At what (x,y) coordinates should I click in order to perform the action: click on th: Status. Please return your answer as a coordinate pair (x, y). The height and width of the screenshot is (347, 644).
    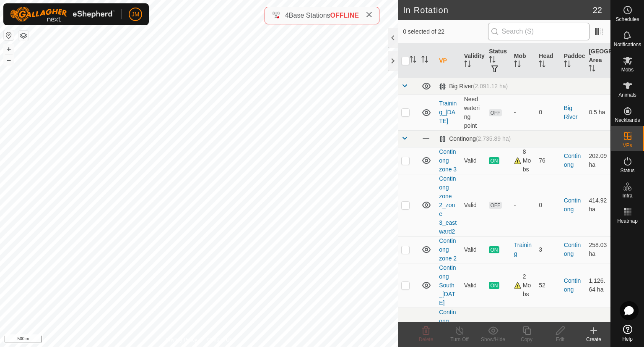
    Looking at the image, I should click on (498, 61).